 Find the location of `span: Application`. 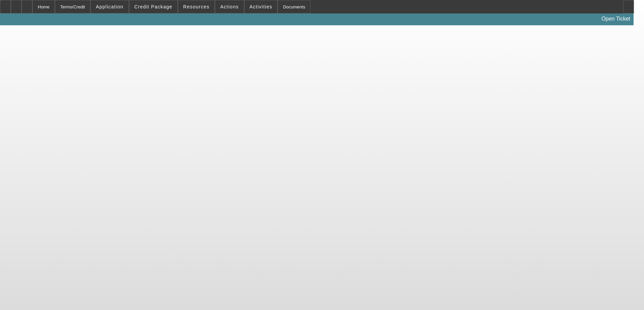

span: Application is located at coordinates (109, 7).